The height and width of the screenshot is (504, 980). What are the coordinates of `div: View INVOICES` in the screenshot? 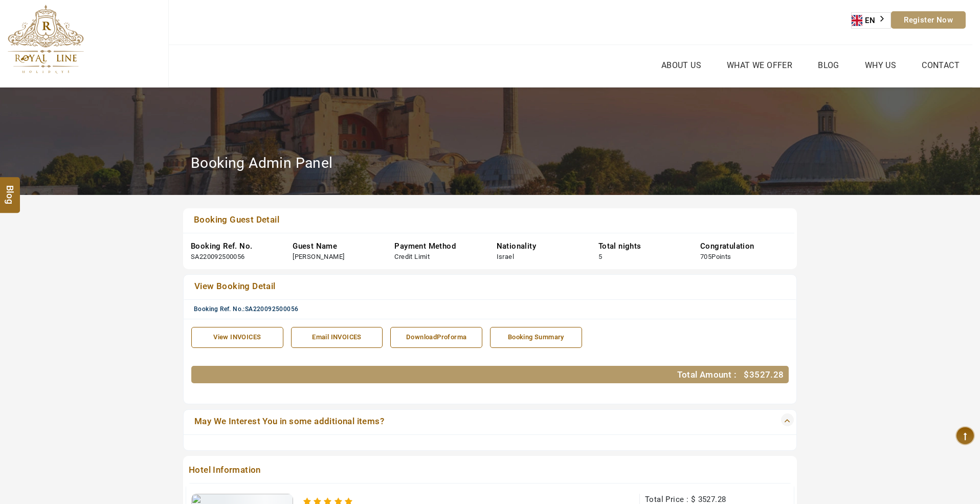 It's located at (237, 337).